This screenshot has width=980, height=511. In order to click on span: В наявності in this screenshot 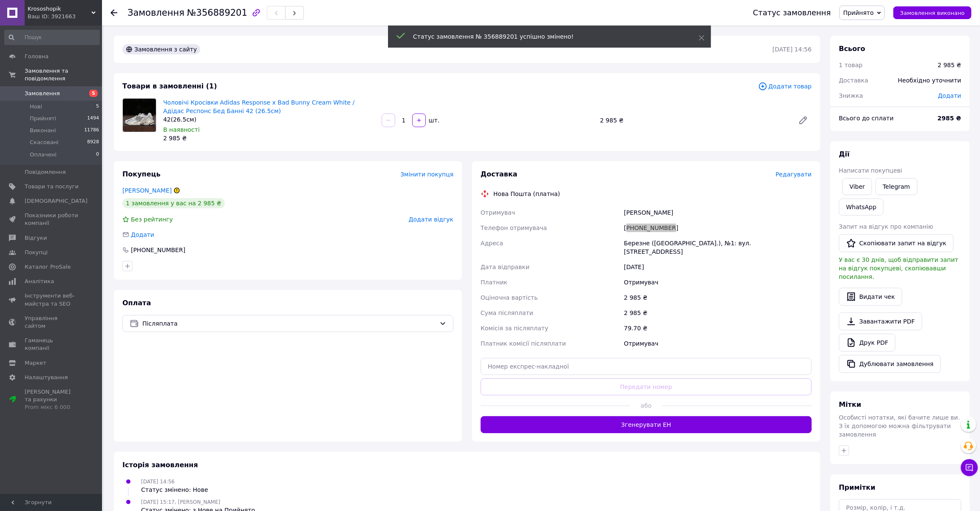, I will do `click(181, 129)`.